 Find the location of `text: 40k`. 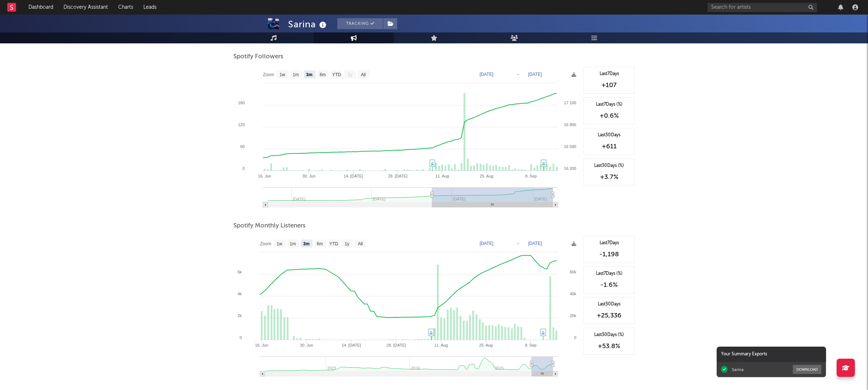

text: 40k is located at coordinates (573, 294).